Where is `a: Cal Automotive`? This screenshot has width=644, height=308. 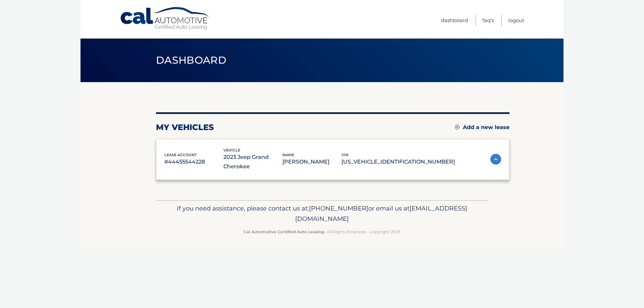
a: Cal Automotive is located at coordinates (165, 19).